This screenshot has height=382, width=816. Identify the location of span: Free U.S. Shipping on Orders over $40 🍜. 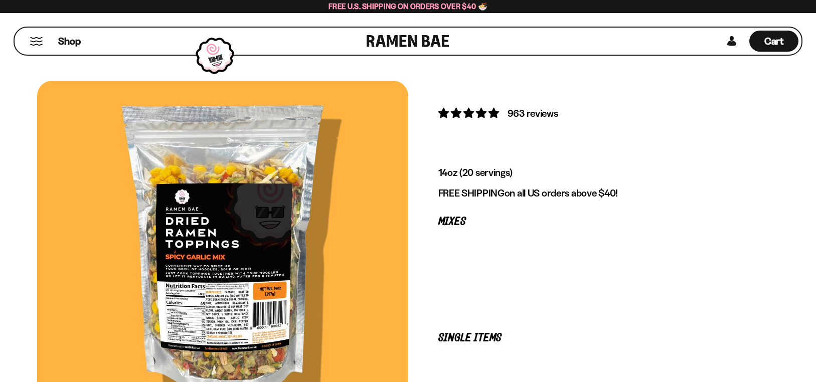
(408, 6).